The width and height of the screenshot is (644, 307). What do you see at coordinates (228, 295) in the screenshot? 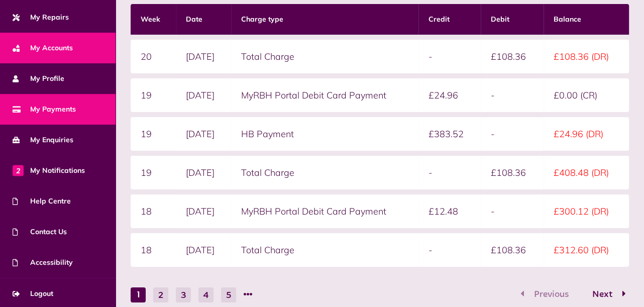
I see `button: Go to page 5` at bounding box center [228, 295].